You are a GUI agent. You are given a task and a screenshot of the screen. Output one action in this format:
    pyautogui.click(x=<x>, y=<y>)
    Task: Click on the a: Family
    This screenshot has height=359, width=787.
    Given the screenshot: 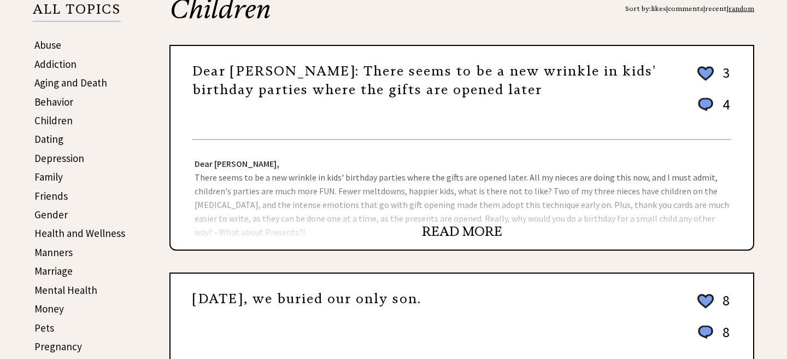 What is the action you would take?
    pyautogui.click(x=49, y=177)
    